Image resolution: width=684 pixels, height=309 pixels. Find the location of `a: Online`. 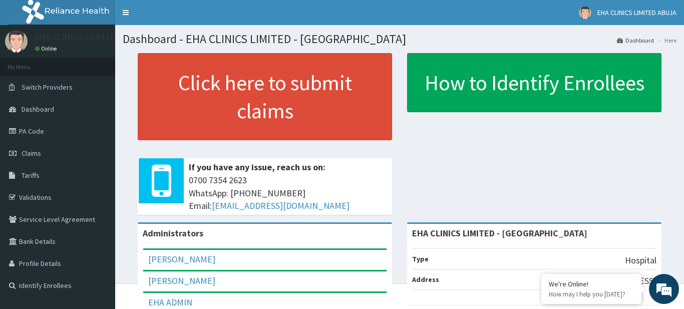

a: Online is located at coordinates (47, 49).